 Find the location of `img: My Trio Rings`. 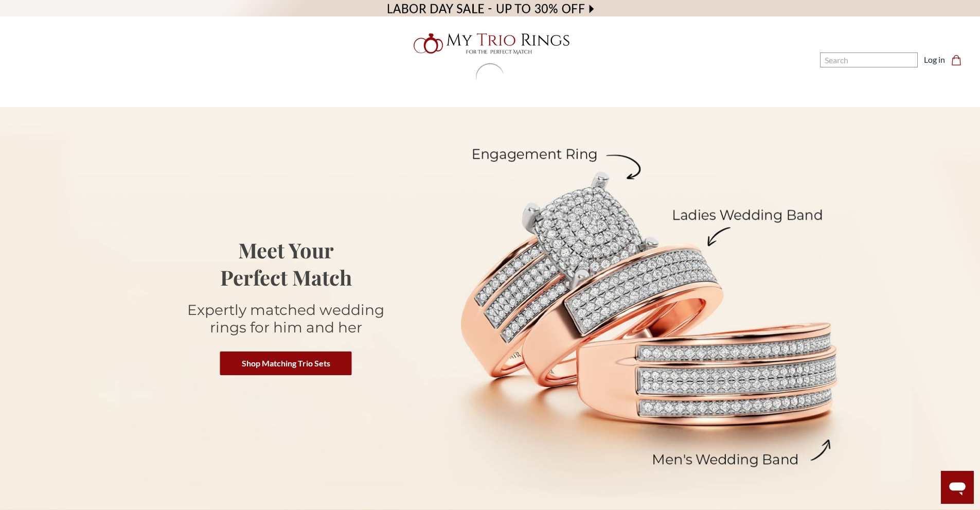

img: My Trio Rings is located at coordinates (490, 43).